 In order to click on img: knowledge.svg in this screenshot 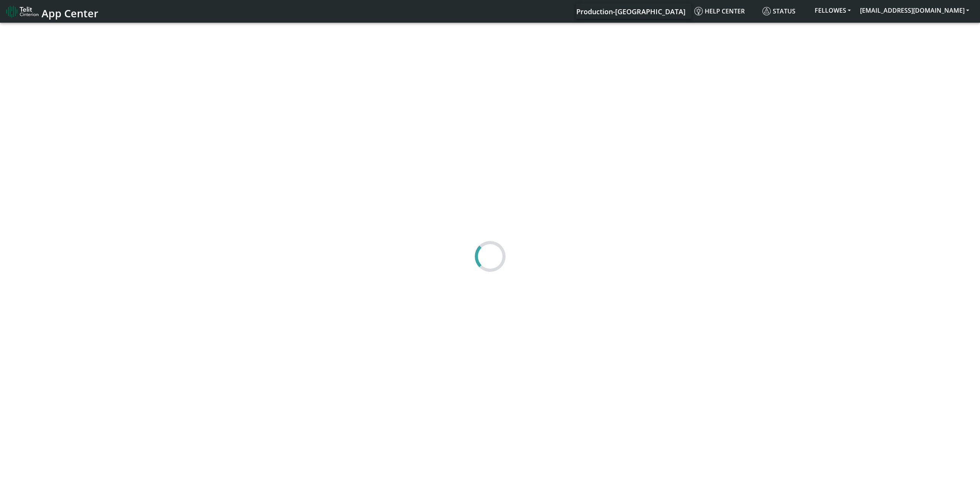, I will do `click(699, 11)`.